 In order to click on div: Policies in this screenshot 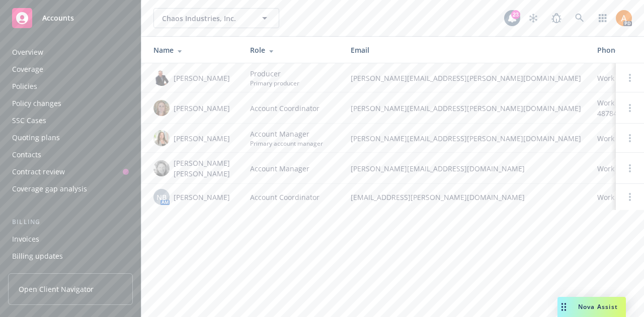, I will do `click(24, 86)`.